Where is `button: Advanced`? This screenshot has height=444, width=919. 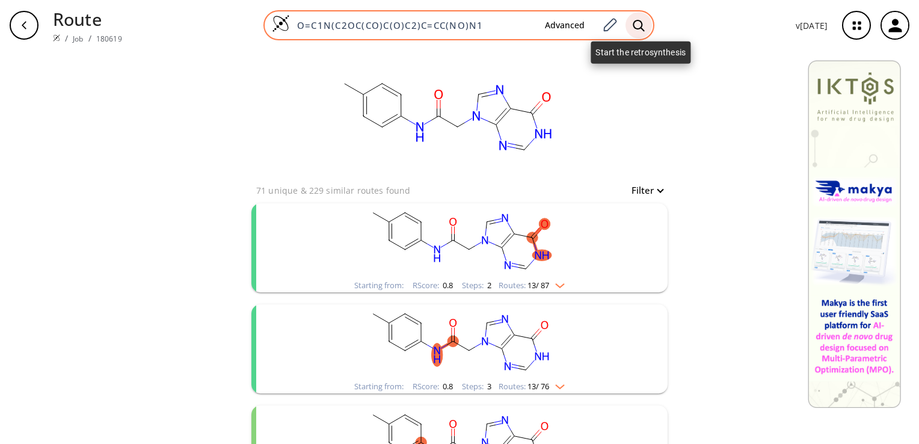 button: Advanced is located at coordinates (565, 25).